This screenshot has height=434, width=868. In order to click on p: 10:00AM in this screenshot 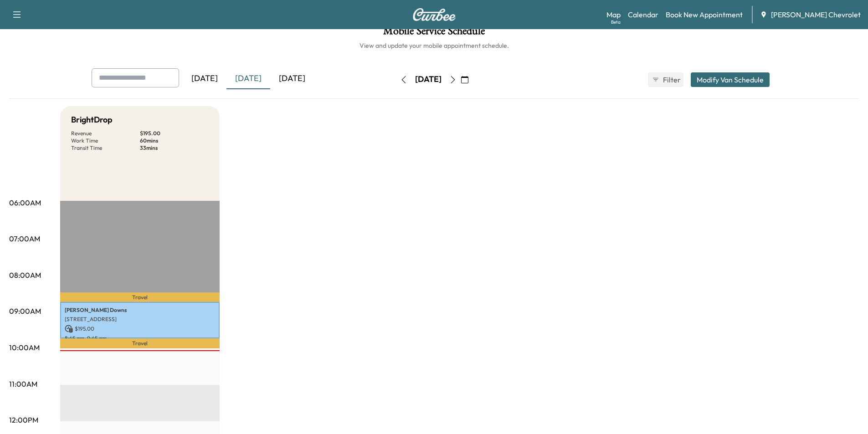, I will do `click(24, 347)`.